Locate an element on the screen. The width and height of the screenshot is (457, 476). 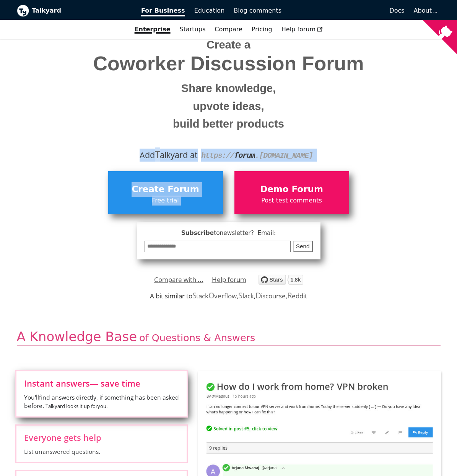
span: Free trial is located at coordinates (166, 201).